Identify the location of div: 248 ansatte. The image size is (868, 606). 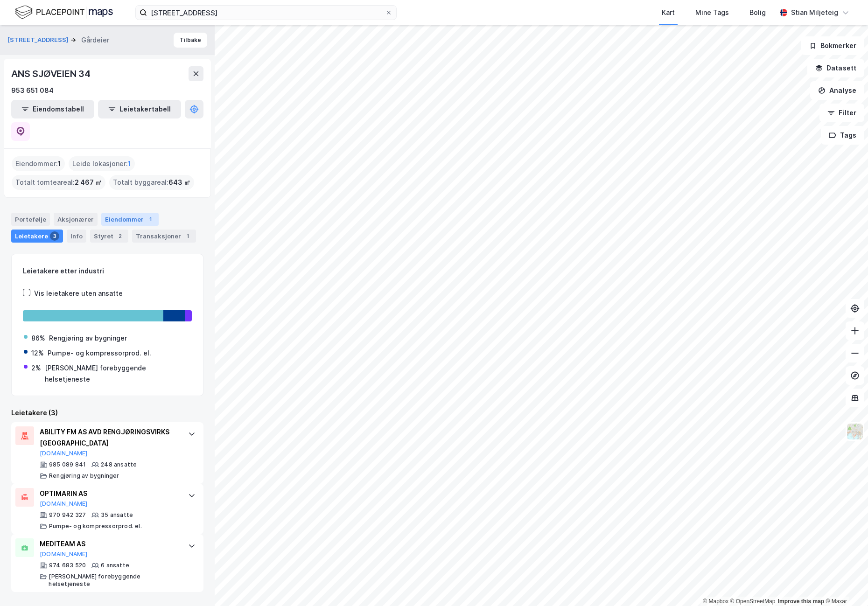
(119, 465).